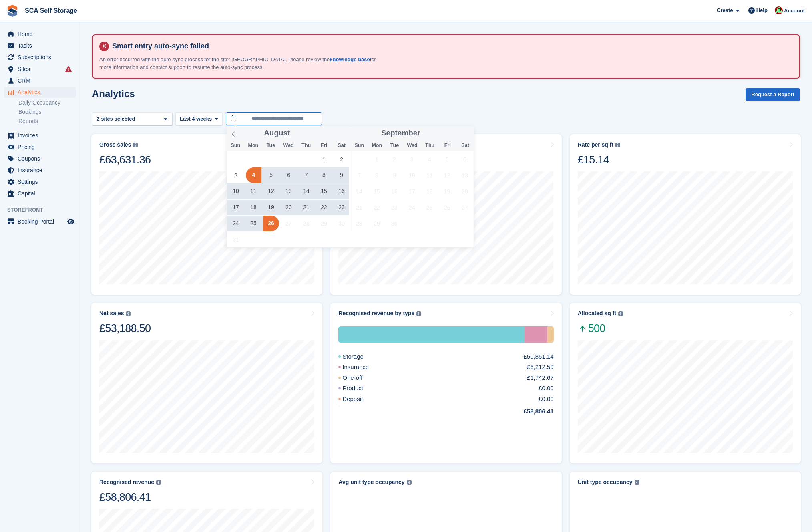  Describe the element at coordinates (42, 57) in the screenshot. I see `span: Subscriptions` at that location.